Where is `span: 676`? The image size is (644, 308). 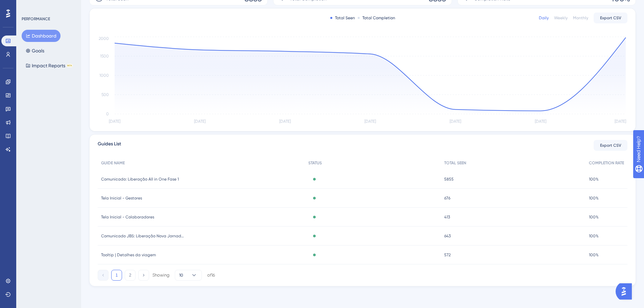 span: 676 is located at coordinates (447, 199).